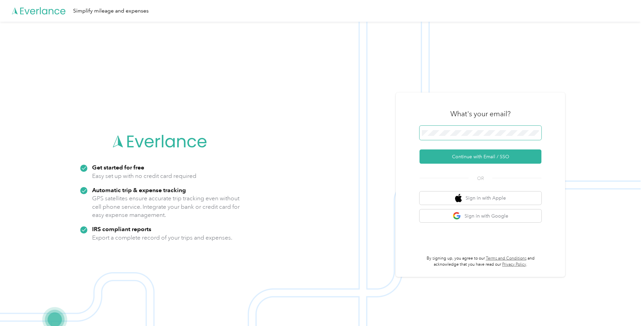 The height and width of the screenshot is (326, 644). I want to click on h3: What's your email?, so click(481, 114).